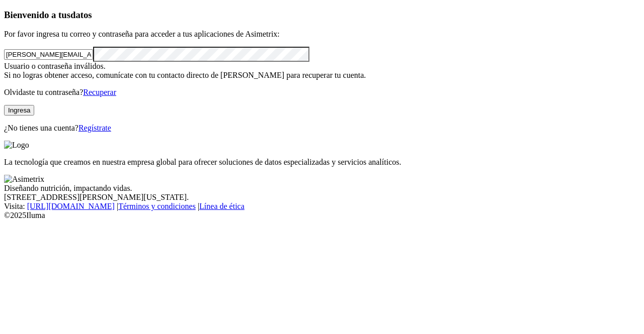  What do you see at coordinates (24, 179) in the screenshot?
I see `img: Asimetrix` at bounding box center [24, 179].